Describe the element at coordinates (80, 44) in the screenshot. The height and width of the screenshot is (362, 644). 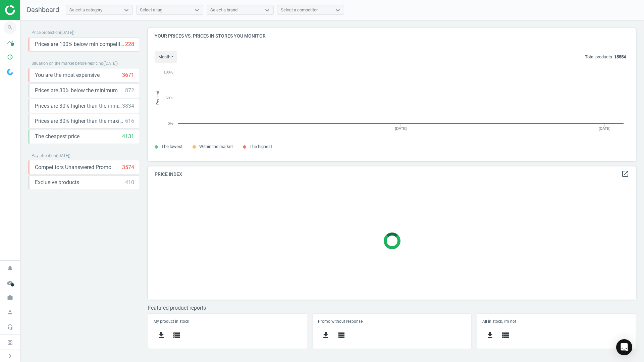
I see `span: Prices are 100% below min competitor` at that location.